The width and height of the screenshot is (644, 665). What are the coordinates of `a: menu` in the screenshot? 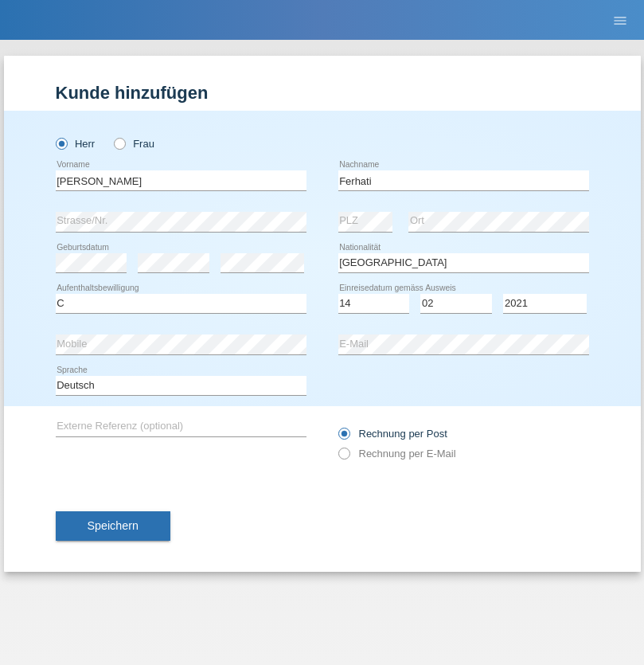 It's located at (620, 20).